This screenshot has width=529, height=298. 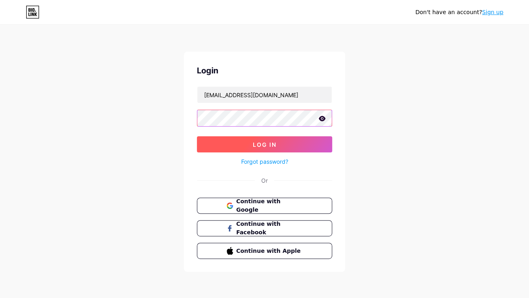 What do you see at coordinates (265, 251) in the screenshot?
I see `a: Continue with Apple` at bounding box center [265, 251].